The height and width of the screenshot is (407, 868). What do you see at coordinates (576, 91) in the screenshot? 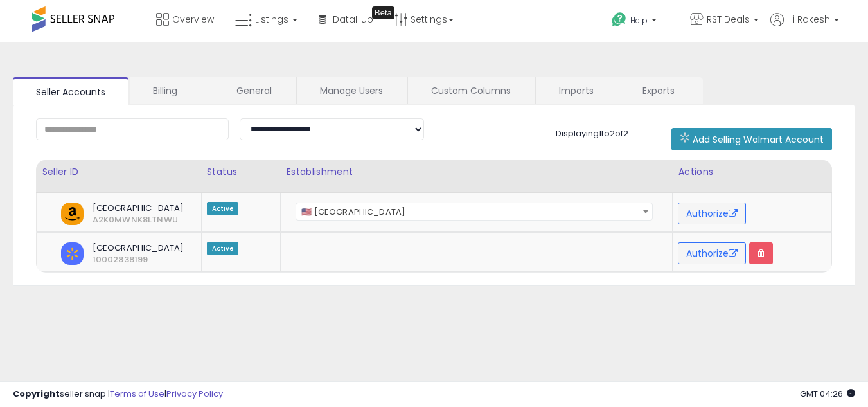
I see `a: Imports` at bounding box center [576, 91].